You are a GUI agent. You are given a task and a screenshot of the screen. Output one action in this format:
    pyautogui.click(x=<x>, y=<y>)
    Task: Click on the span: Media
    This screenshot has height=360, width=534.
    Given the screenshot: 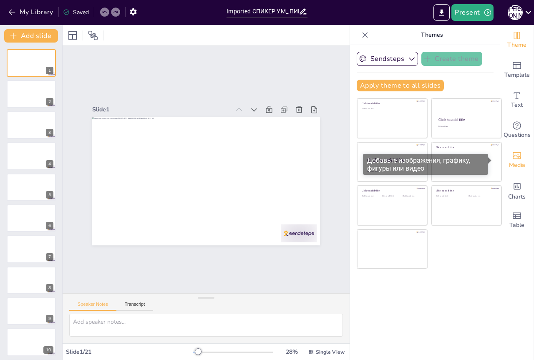 What is the action you would take?
    pyautogui.click(x=517, y=165)
    